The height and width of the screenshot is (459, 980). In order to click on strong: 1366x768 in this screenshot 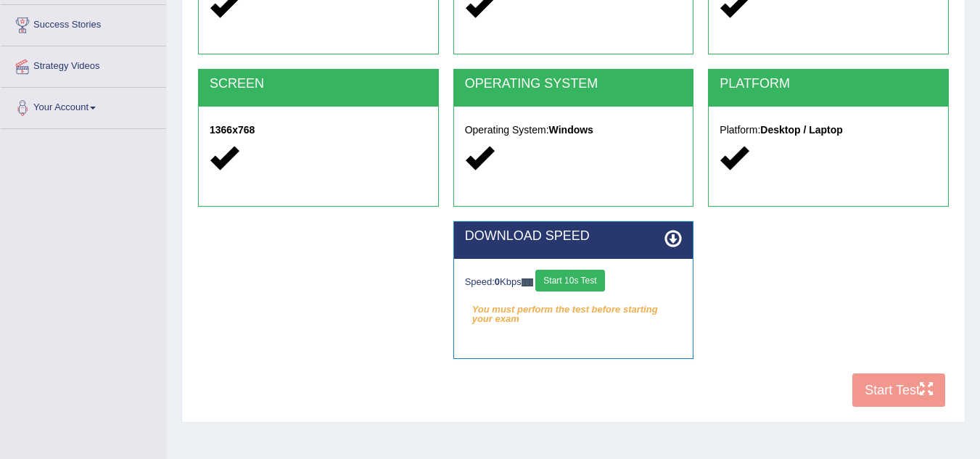, I will do `click(233, 130)`.